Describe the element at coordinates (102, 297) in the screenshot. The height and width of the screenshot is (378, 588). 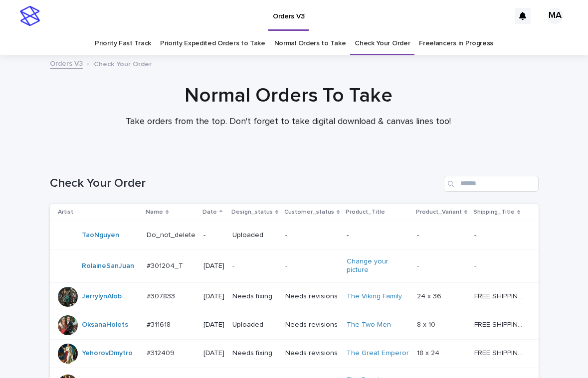
I see `a: JerrylynAlob` at that location.